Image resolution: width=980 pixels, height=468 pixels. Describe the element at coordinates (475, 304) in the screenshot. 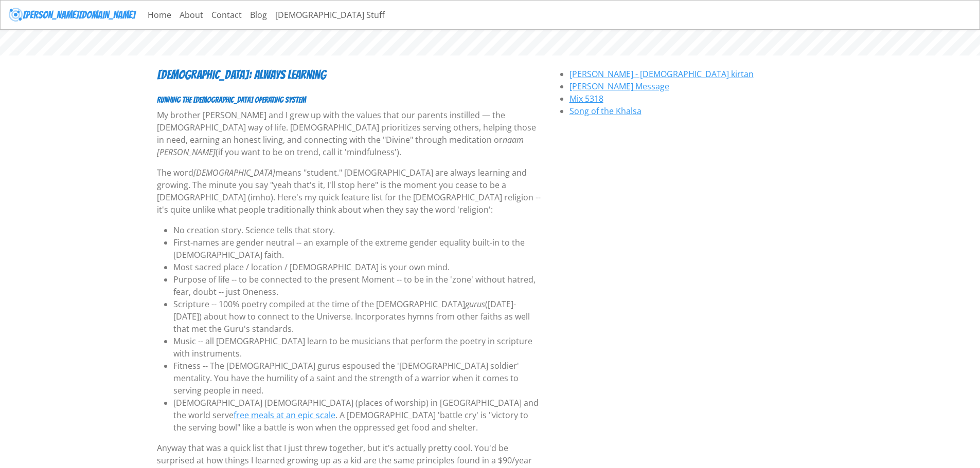

I see `i: gurus` at that location.